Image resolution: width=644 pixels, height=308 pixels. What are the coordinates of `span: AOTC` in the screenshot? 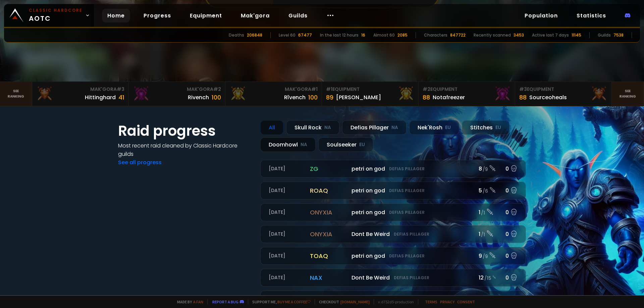 It's located at (56, 16).